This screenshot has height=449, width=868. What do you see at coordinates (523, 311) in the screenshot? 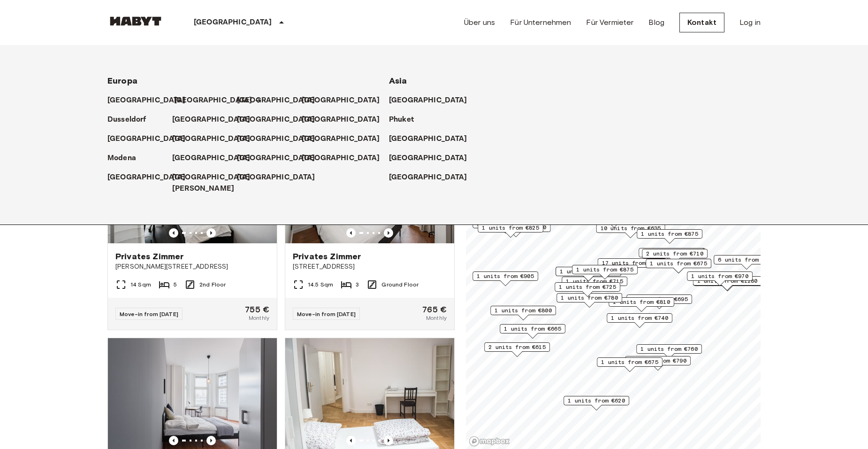
I see `span: 1 units from €800` at bounding box center [523, 311].